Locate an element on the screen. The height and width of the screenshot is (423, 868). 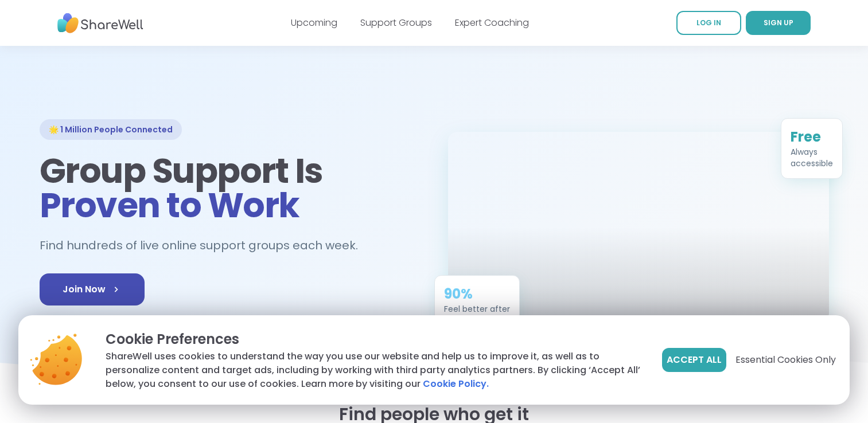
div: 🌟 1 Million People Connected is located at coordinates (110, 130).